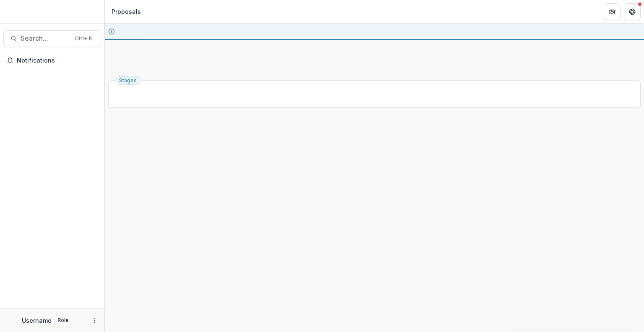 The width and height of the screenshot is (644, 332). Describe the element at coordinates (632, 12) in the screenshot. I see `button: Get Help` at that location.